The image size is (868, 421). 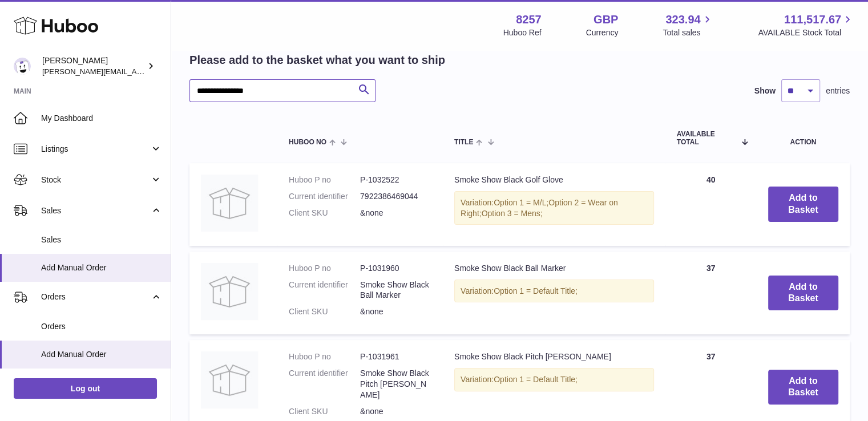 What do you see at coordinates (85, 388) in the screenshot?
I see `a: Log out` at bounding box center [85, 388].